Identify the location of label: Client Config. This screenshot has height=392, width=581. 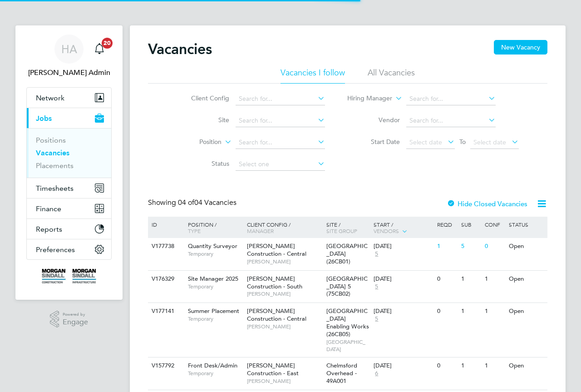
(203, 98).